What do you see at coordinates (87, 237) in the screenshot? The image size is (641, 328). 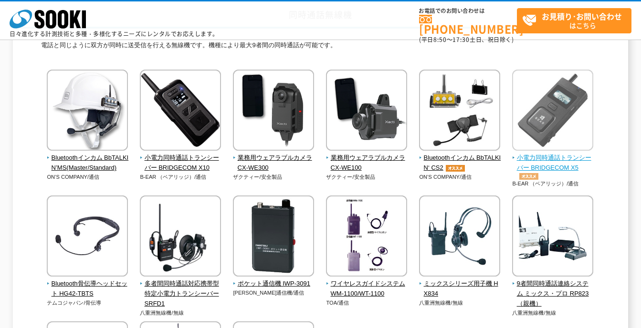 I see `img: Bluetooth骨伝導ヘッドセット HG42-TBTS` at bounding box center [87, 237].